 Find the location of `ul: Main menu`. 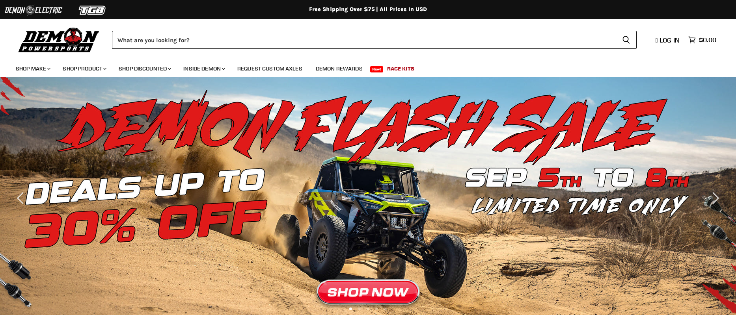

ul: Main menu is located at coordinates (362, 67).